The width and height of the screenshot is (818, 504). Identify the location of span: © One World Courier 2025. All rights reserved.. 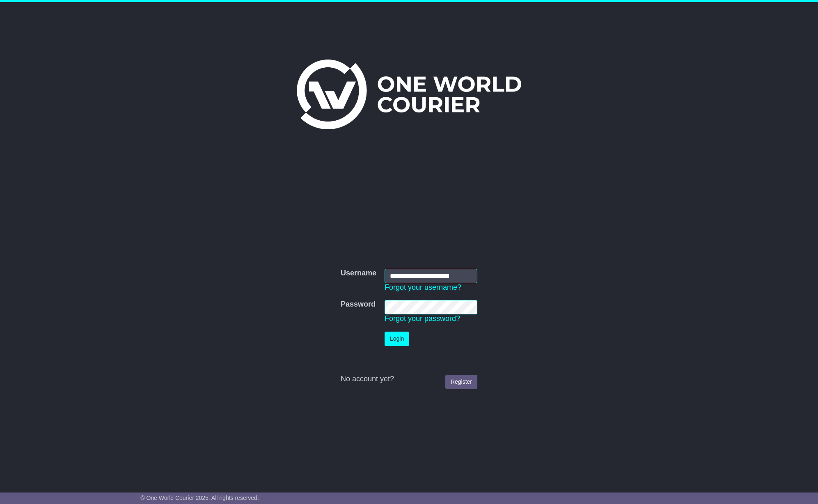
(199, 498).